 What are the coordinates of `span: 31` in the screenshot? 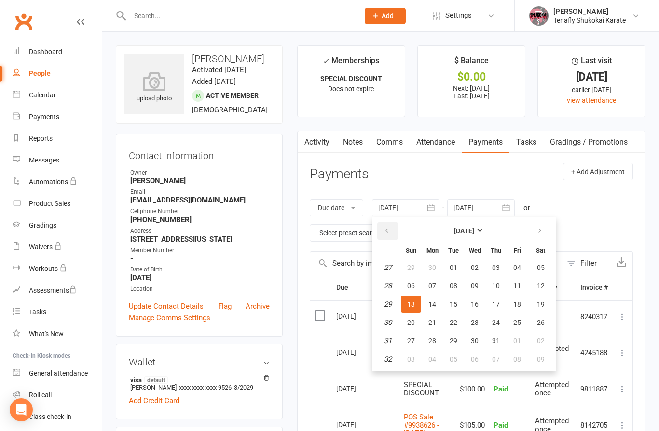 It's located at (496, 341).